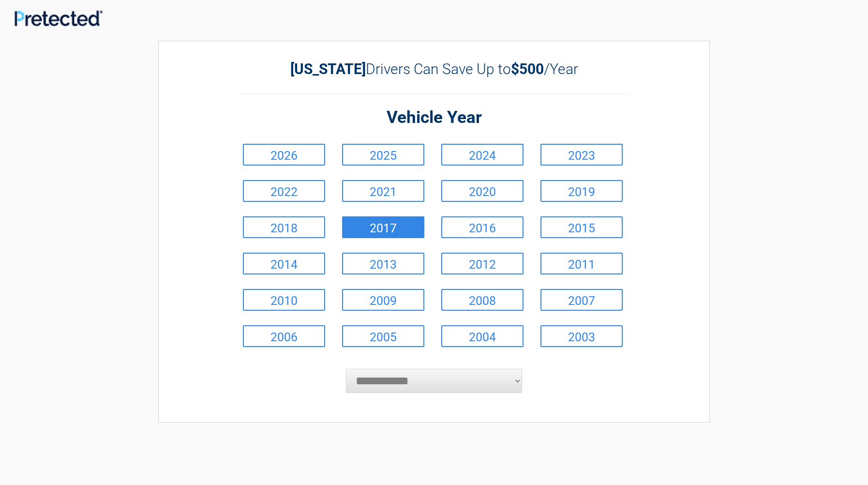  What do you see at coordinates (582, 227) in the screenshot?
I see `a: 2015` at bounding box center [582, 227].